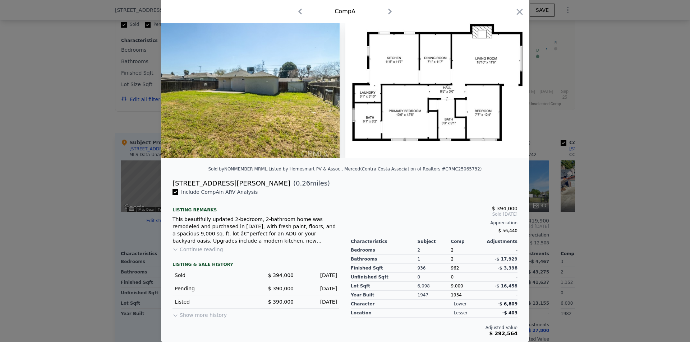  I want to click on button: Continue reading, so click(198, 250).